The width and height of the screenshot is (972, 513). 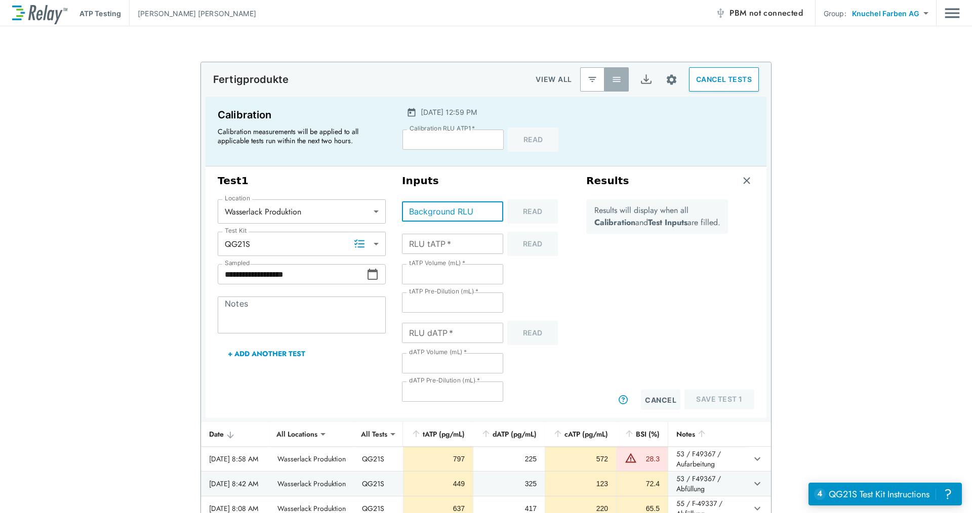 I want to click on div: cATP (pg/mL), so click(x=580, y=434).